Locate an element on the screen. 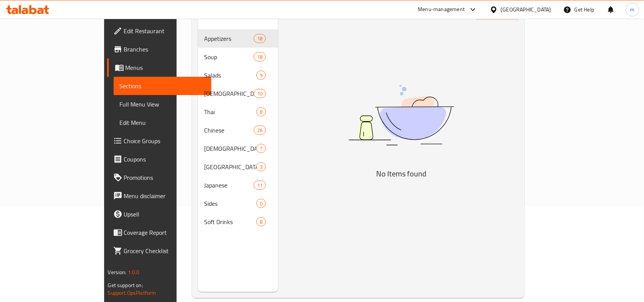 This screenshot has height=302, width=644. span: Edit Restaurant is located at coordinates (165, 31).